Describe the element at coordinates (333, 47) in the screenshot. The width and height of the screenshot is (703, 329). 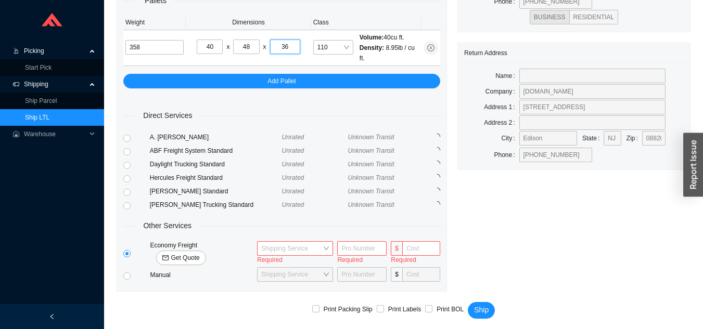
I see `span: 110` at that location.